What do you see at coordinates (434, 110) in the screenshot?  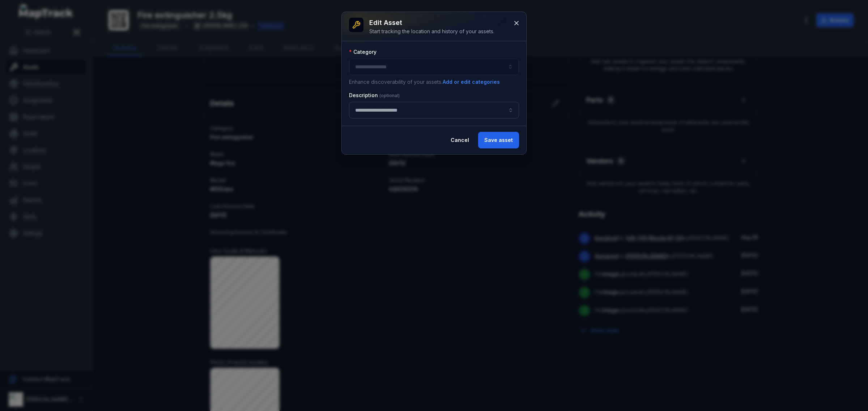 I see `input: asset-edit:description-label` at bounding box center [434, 110].